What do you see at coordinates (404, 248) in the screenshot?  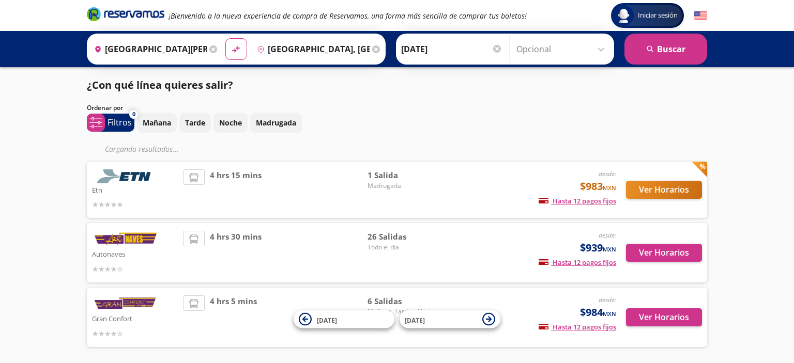 I see `span: Todo el día` at bounding box center [404, 248].